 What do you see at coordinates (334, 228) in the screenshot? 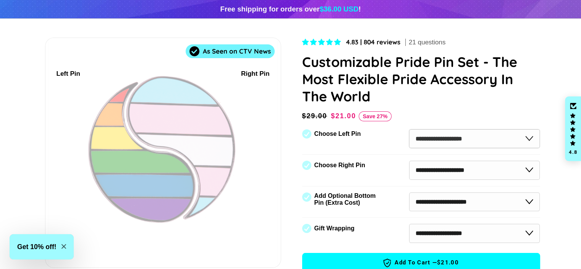
I see `label: Gift Wrapping` at bounding box center [334, 228].